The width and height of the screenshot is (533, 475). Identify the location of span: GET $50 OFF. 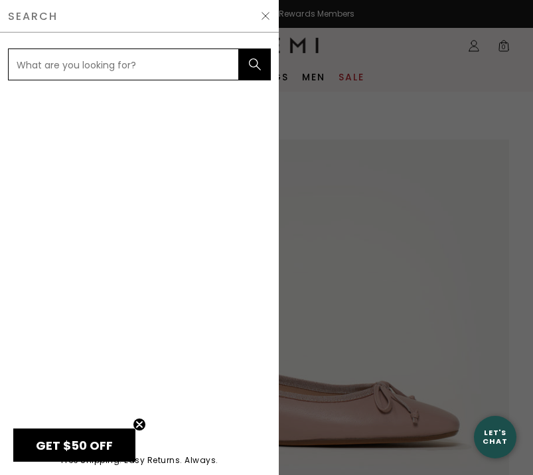
(74, 445).